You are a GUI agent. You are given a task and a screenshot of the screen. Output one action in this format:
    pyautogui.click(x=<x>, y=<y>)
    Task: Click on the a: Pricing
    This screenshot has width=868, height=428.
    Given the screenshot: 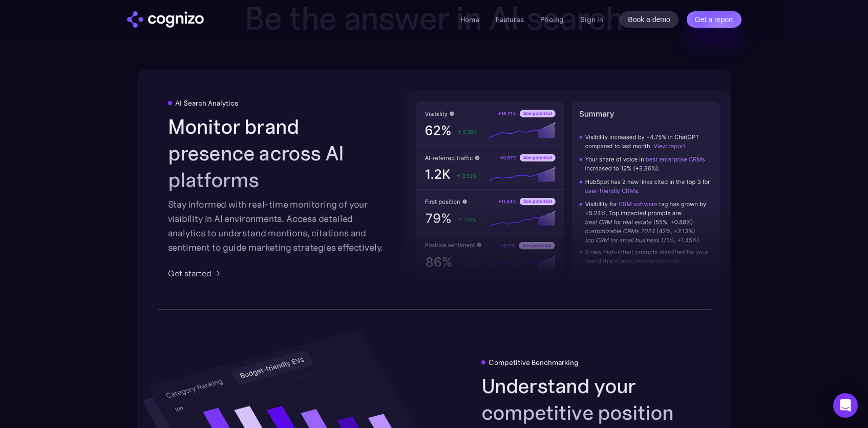 What is the action you would take?
    pyautogui.click(x=552, y=20)
    